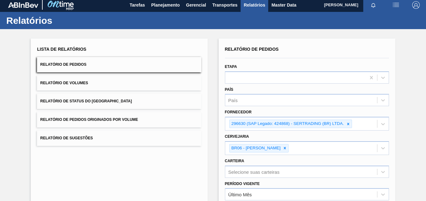 This screenshot has height=201, width=426. Describe the element at coordinates (238, 112) in the screenshot. I see `label: Fornecedor` at that location.